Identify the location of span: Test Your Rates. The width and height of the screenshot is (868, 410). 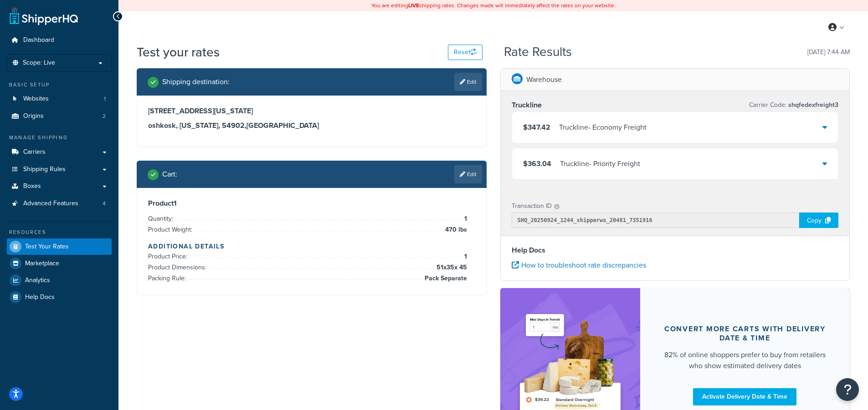
(47, 247).